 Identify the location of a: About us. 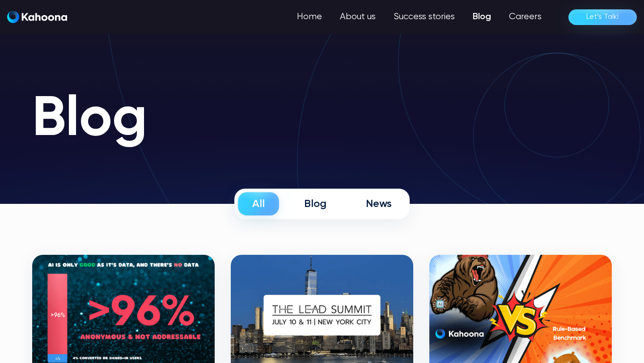
(358, 17).